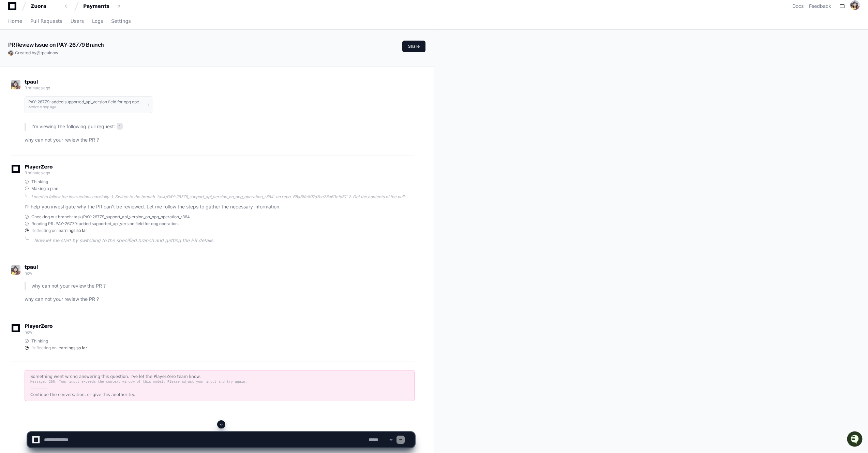 The height and width of the screenshot is (453, 868). Describe the element at coordinates (42, 107) in the screenshot. I see `span: Active a day ago` at that location.